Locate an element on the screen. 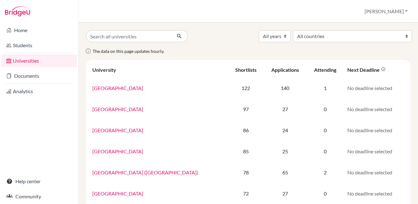 The height and width of the screenshot is (204, 418). td: 72 is located at coordinates (246, 193).